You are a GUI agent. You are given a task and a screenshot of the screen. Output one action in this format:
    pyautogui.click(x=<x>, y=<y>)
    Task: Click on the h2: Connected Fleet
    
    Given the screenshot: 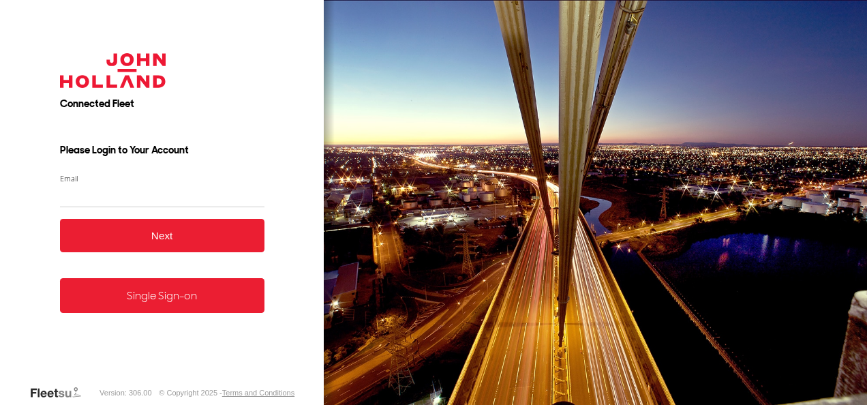 What is the action you would take?
    pyautogui.click(x=162, y=104)
    